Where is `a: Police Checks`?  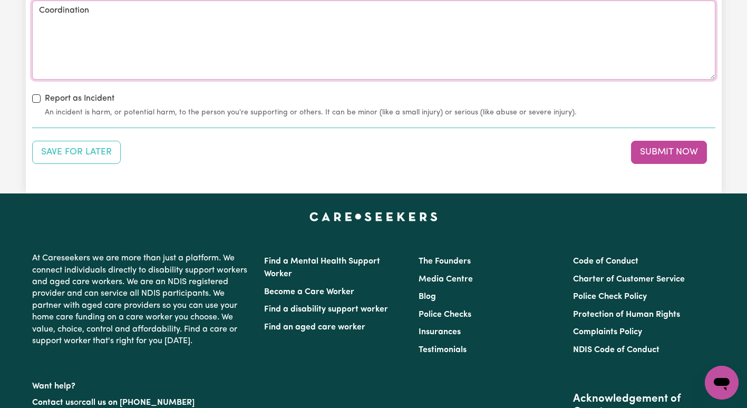
a: Police Checks is located at coordinates (445, 315).